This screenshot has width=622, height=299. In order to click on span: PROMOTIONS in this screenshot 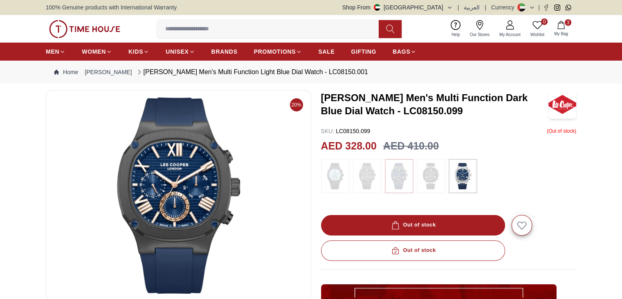, I will do `click(275, 52)`.